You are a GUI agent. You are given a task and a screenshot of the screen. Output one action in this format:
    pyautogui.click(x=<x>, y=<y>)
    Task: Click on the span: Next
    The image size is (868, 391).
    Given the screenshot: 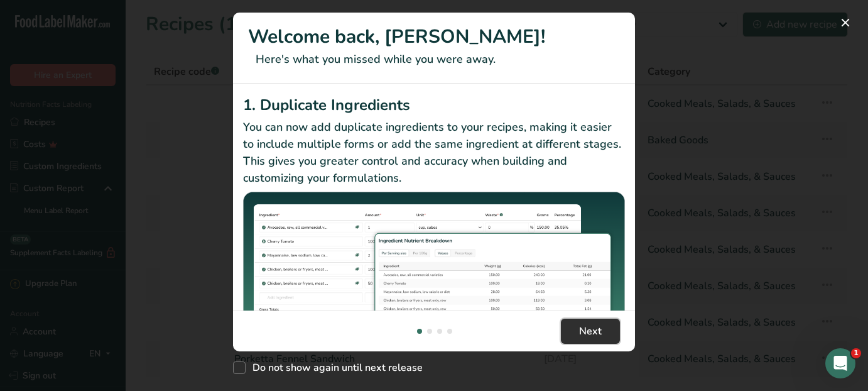 What is the action you would take?
    pyautogui.click(x=590, y=332)
    